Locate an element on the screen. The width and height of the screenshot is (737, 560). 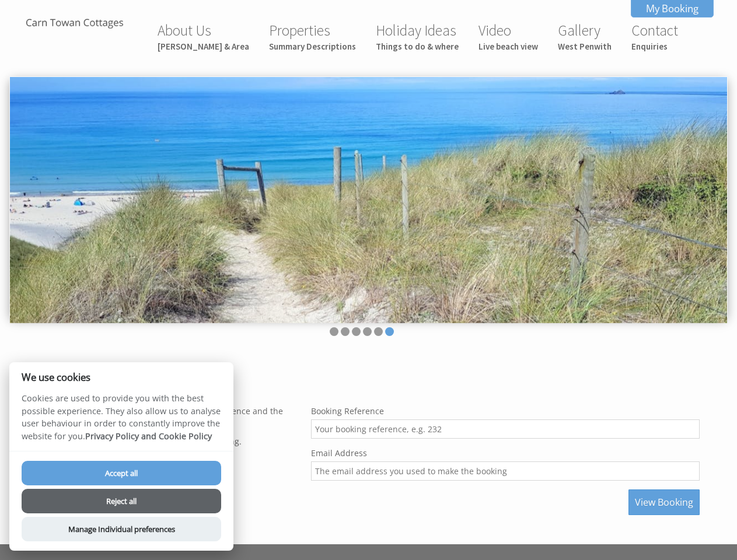
a: Holiday IdeasThings to do & where is located at coordinates (417, 36).